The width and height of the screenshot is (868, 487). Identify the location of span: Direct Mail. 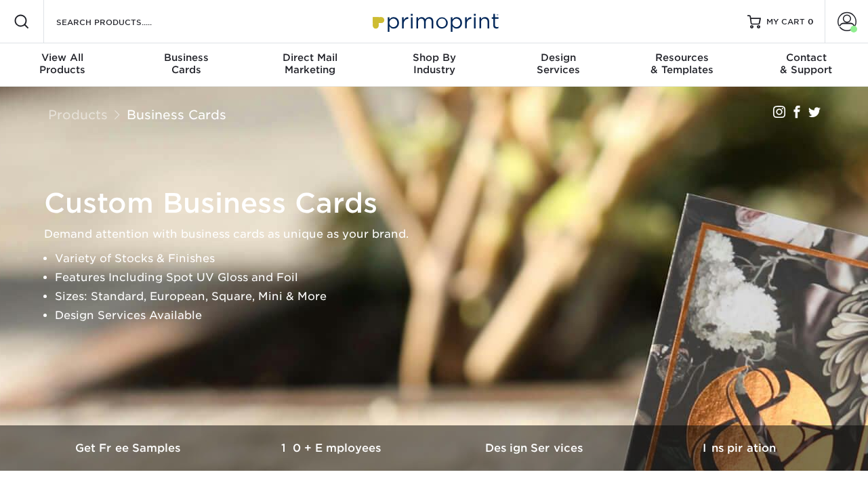
(310, 57).